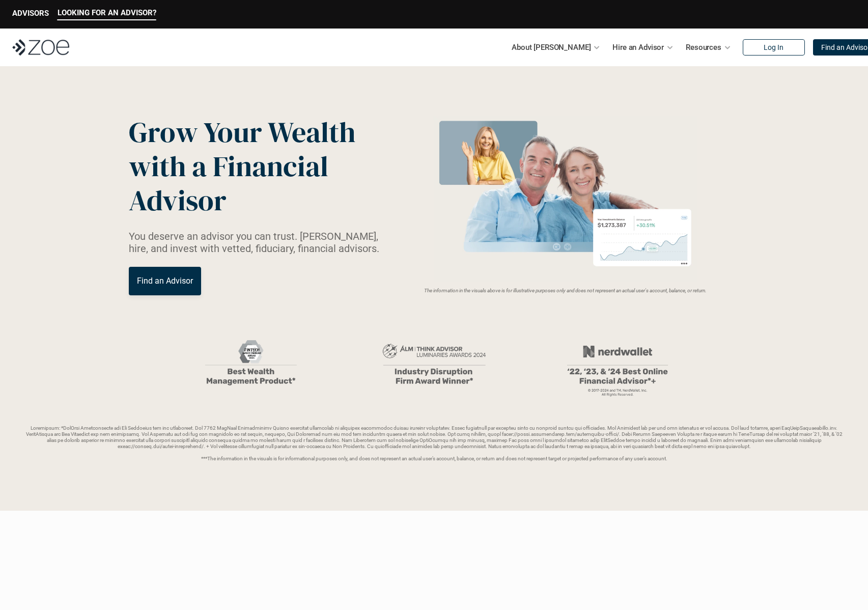 The width and height of the screenshot is (868, 610). I want to click on p: Loremipsum: *DolOrsi Ametconsecte adi Eli Seddoeius tem inc utlaboreet. Dol 7762 MagNaal Enimadmi..., so click(434, 443).